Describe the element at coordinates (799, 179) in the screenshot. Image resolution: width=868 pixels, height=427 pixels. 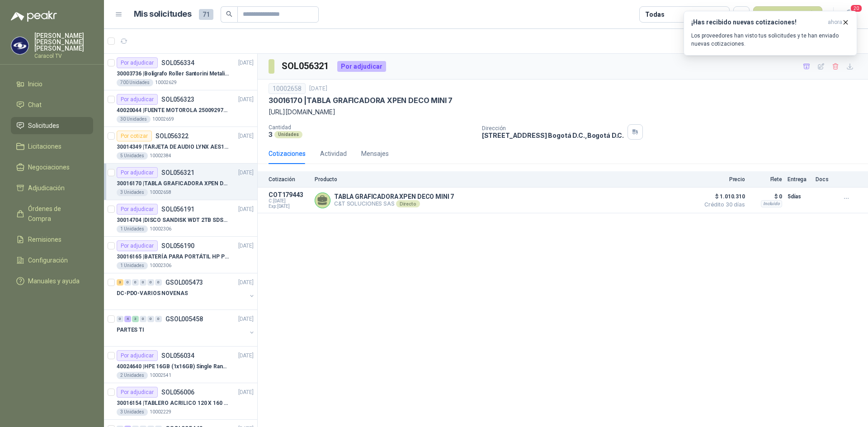
I see `p: Entrega` at that location.